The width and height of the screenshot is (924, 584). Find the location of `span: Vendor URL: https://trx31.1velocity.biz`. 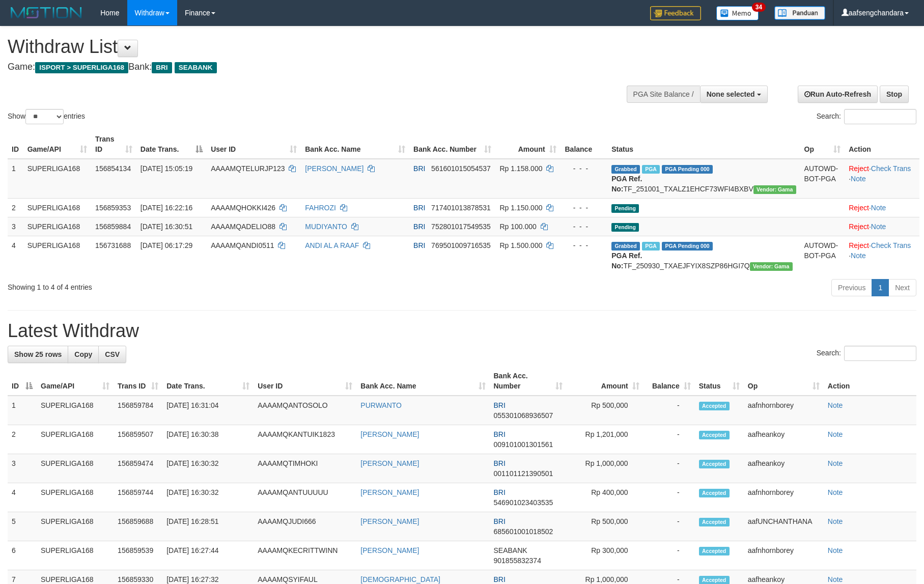

span: Vendor URL: https://trx31.1velocity.biz is located at coordinates (772, 266).